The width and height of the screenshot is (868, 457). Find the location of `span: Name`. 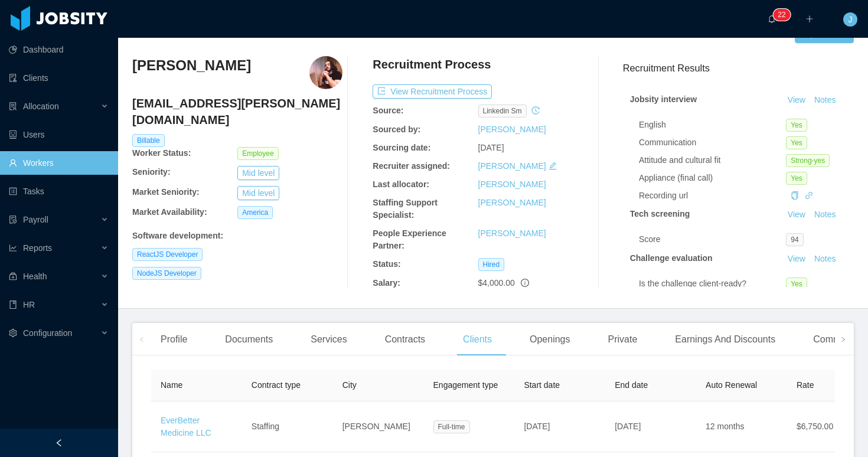

span: Name is located at coordinates (171, 385).